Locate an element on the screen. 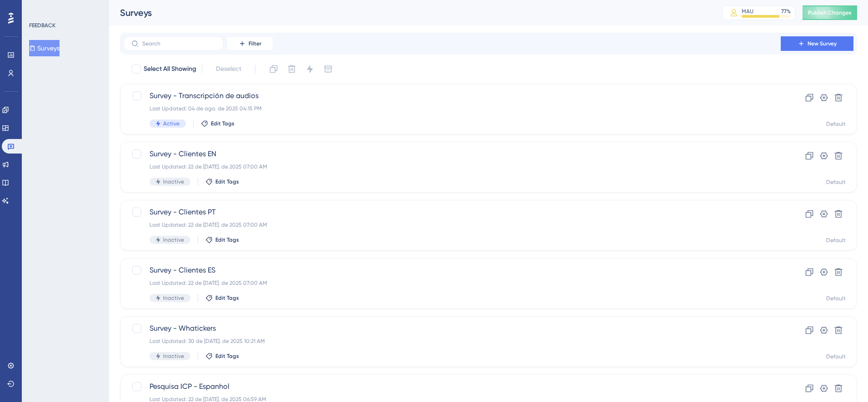 The image size is (868, 402). input: Search is located at coordinates (179, 44).